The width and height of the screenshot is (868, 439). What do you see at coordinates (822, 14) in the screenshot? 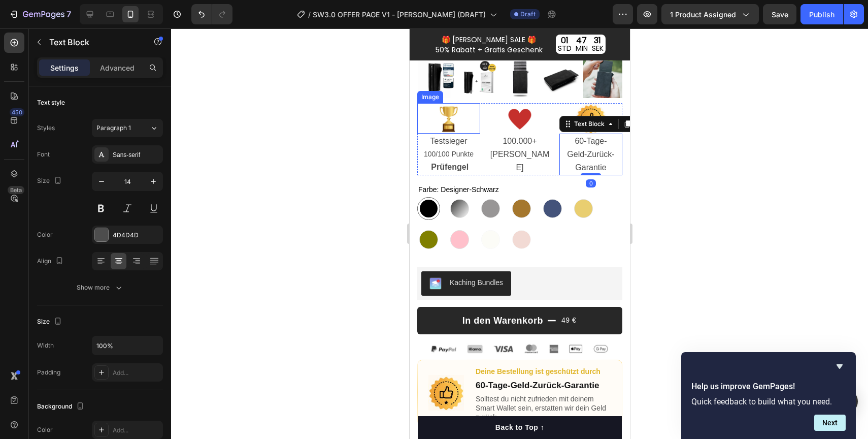
I see `div: Publish` at bounding box center [822, 14].